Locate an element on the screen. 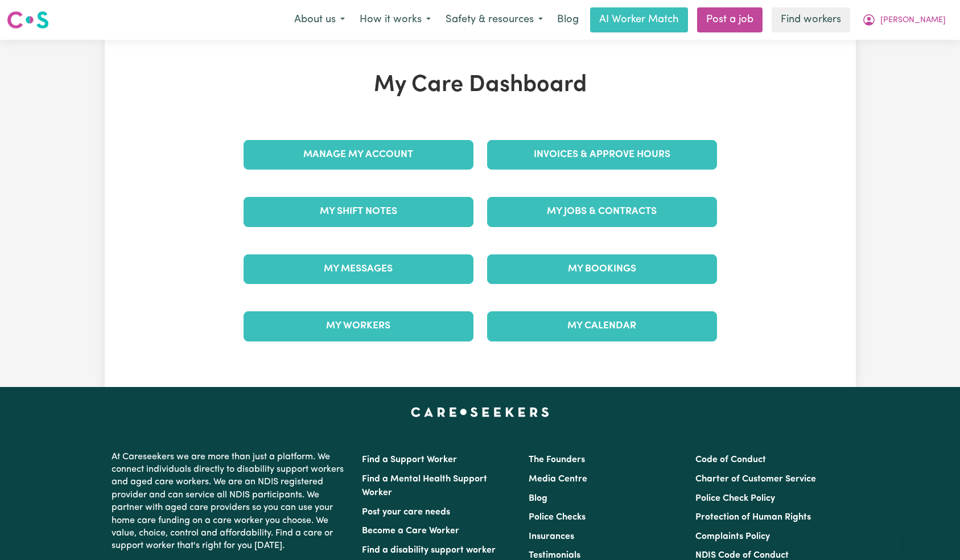 The width and height of the screenshot is (960, 560). a: Manage My Account is located at coordinates (359, 155).